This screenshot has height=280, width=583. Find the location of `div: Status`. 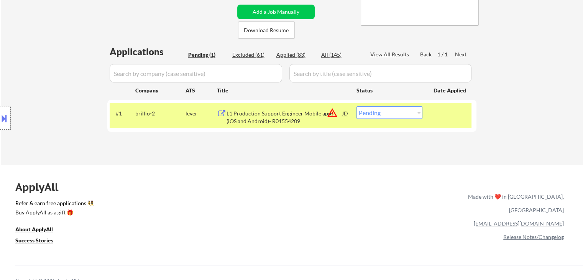

div: Status is located at coordinates (389, 90).